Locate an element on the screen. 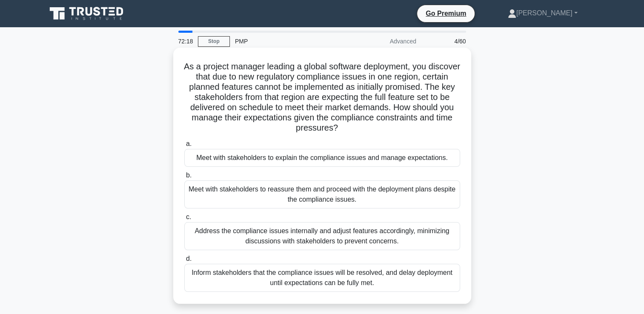  div: Advanced is located at coordinates (384, 41).